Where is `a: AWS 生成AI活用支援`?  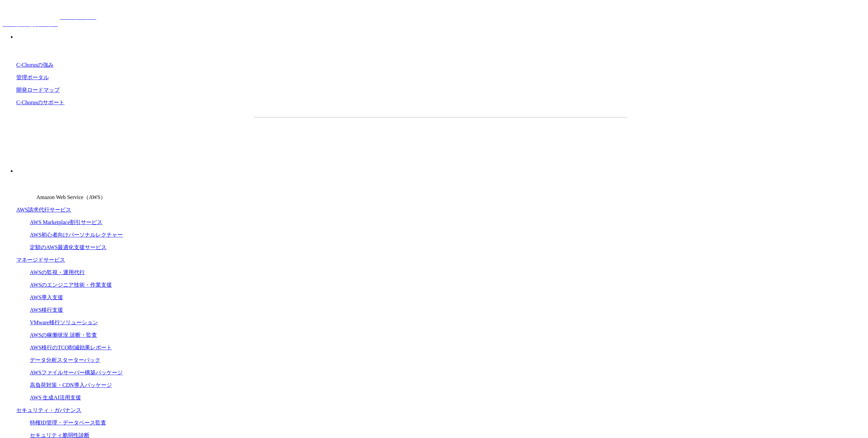
a: AWS 生成AI活用支援 is located at coordinates (55, 398).